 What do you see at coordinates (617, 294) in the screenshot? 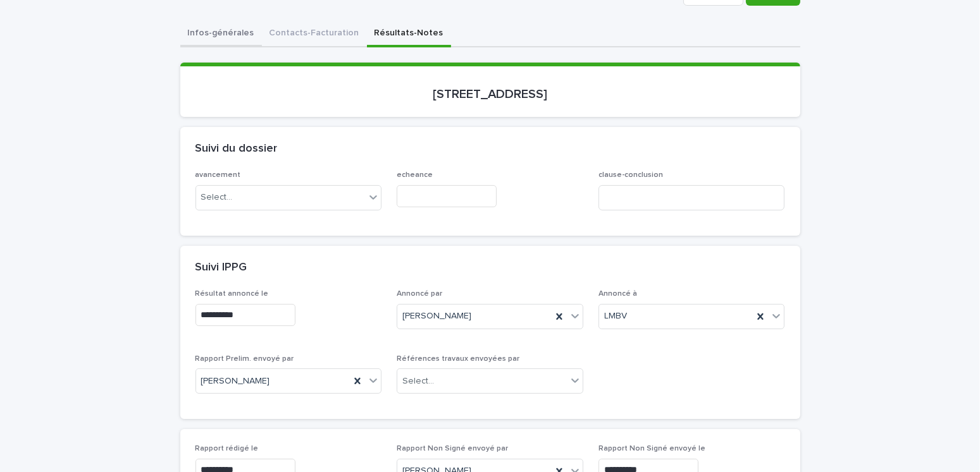
I see `span: Annoncé à` at bounding box center [617, 294].